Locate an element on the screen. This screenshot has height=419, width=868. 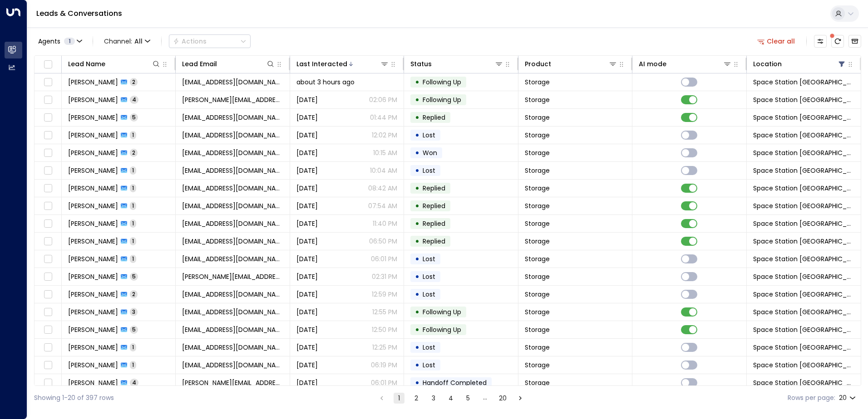
p: 08:42 AM is located at coordinates (383, 189).